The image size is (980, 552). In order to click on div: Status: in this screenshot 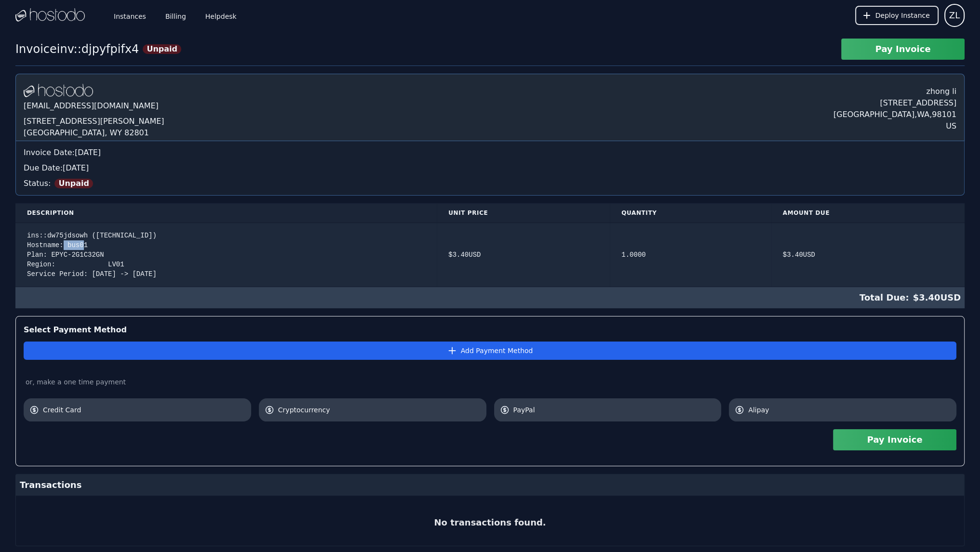, I will do `click(490, 181)`.